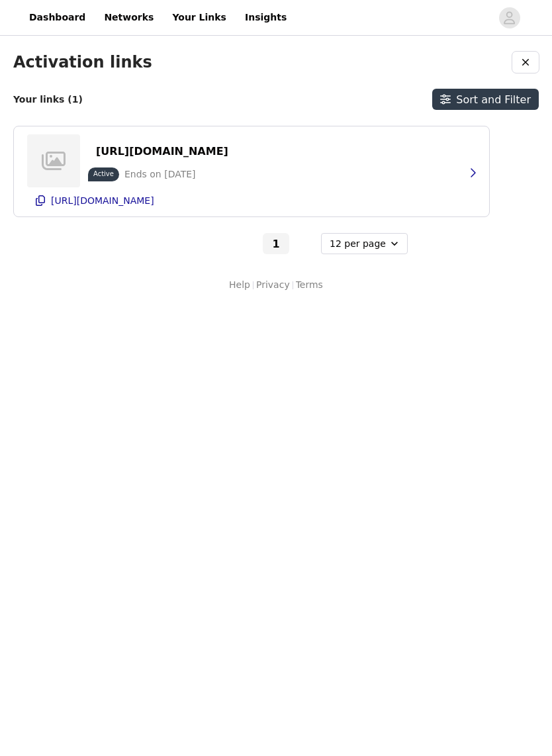 This screenshot has width=552, height=756. Describe the element at coordinates (273, 284) in the screenshot. I see `a: Privacy` at that location.